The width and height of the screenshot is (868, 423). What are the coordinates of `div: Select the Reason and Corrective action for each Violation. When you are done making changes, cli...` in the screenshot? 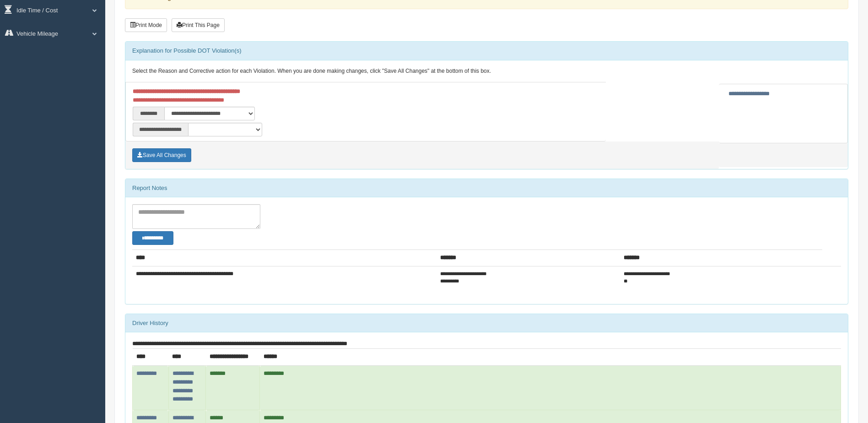 It's located at (487, 71).